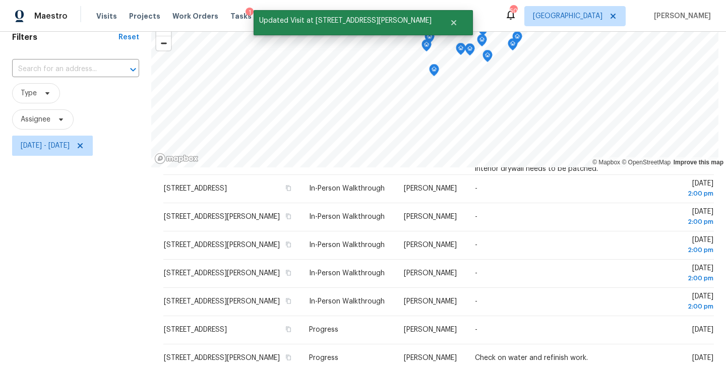 This screenshot has height=365, width=726. I want to click on a: Improve this map, so click(698, 162).